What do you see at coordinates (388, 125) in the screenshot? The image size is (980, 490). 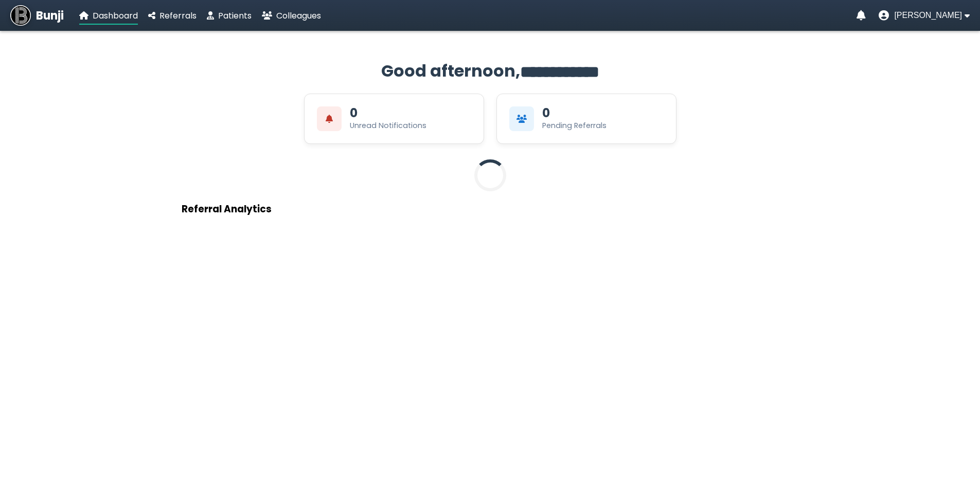 I see `div: Unread Notifications` at bounding box center [388, 125].